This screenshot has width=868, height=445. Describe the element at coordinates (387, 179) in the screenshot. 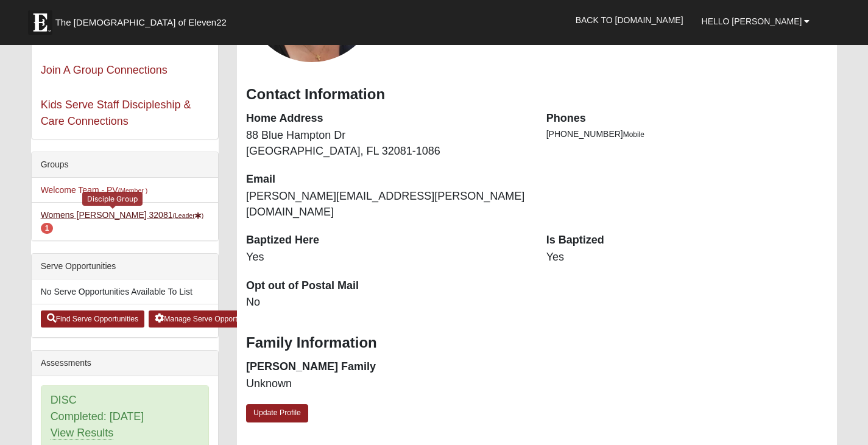

I see `dt: Email` at that location.